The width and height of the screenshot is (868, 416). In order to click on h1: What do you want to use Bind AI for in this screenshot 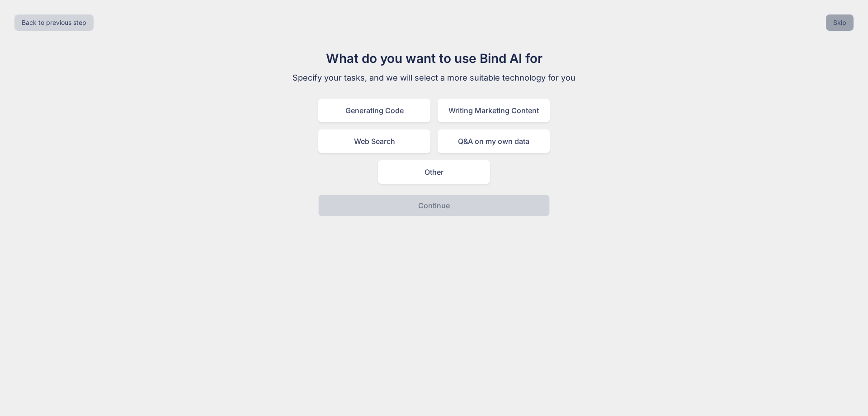, I will do `click(434, 58)`.